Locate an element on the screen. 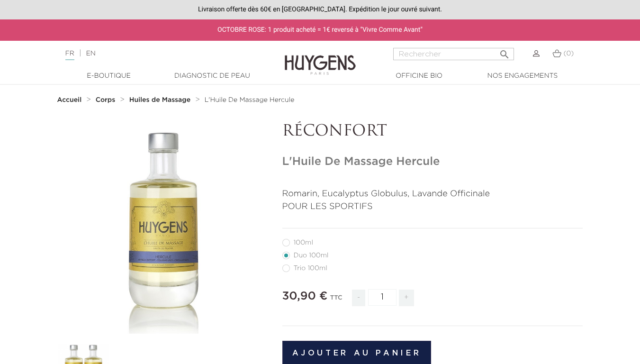  img: Huygens is located at coordinates (320, 58).